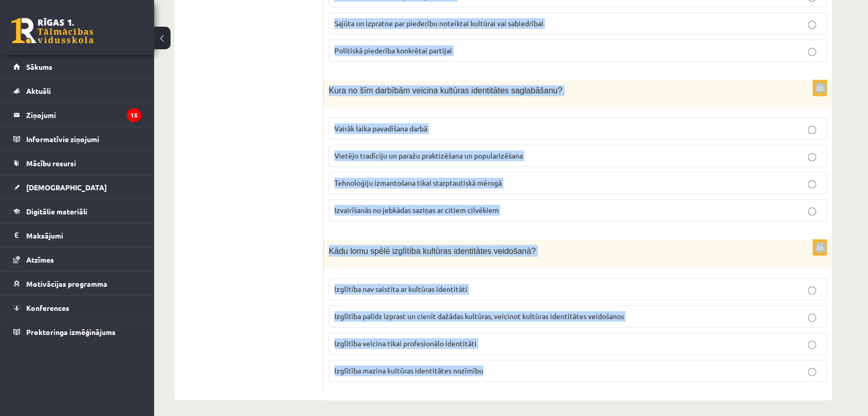 This screenshot has height=416, width=868. I want to click on input: Izvairīšanās no jebkādas saziņas ar citiem cilvēkiem, so click(812, 211).